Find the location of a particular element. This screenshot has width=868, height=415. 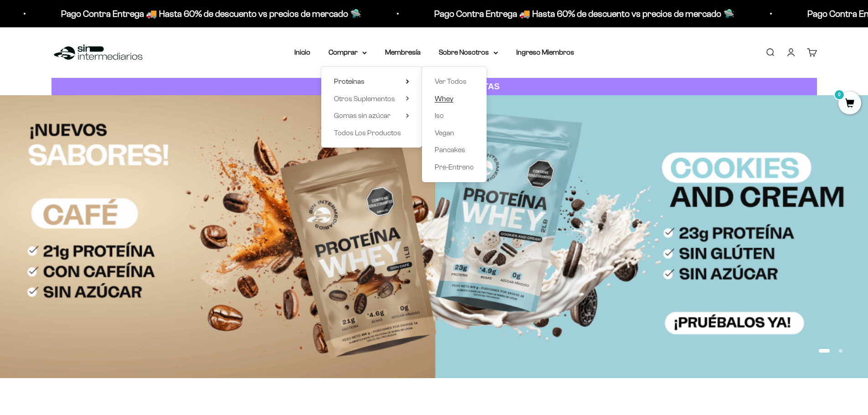

span: Otros Suplementos is located at coordinates (364, 98).